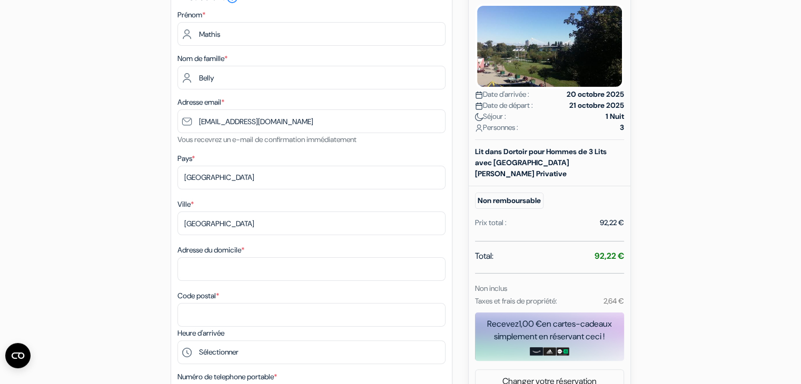 This screenshot has height=384, width=801. What do you see at coordinates (201, 102) in the screenshot?
I see `label: Adresse email` at bounding box center [201, 102].